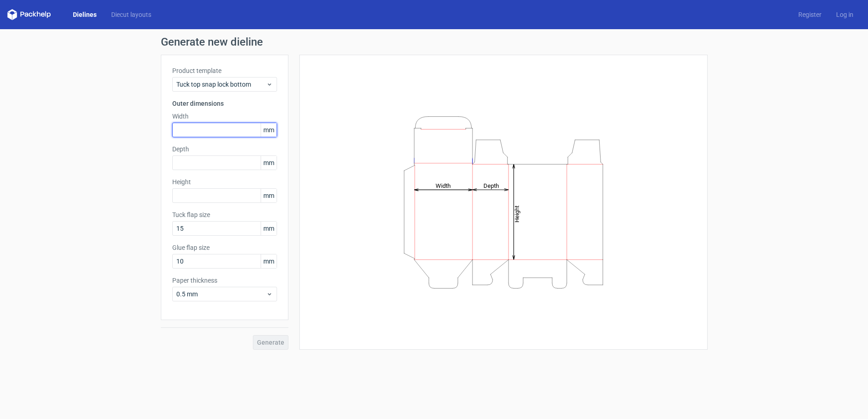 This screenshot has height=419, width=868. I want to click on a: Log in, so click(844, 14).